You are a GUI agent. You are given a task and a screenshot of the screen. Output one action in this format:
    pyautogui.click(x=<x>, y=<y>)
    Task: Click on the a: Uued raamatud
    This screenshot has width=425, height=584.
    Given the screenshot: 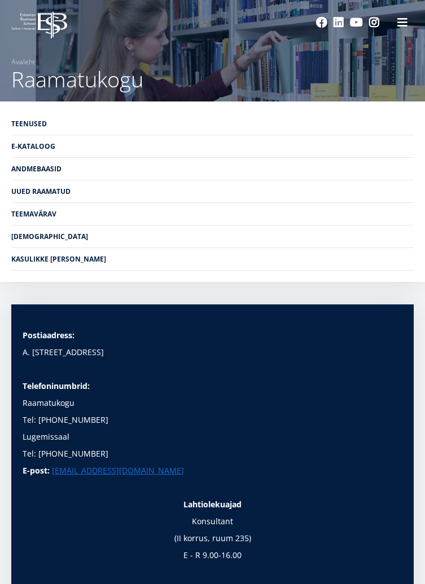 What is the action you would take?
    pyautogui.click(x=212, y=191)
    